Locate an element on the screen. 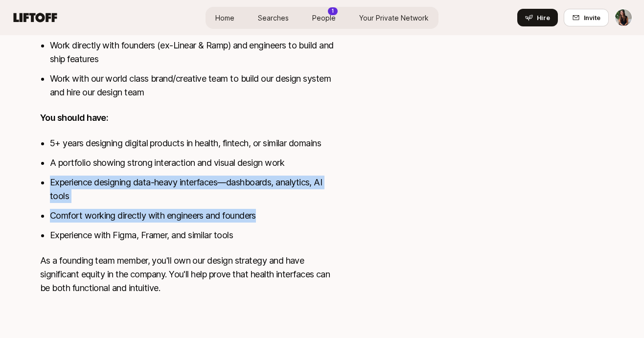 The image size is (644, 338). button: Invite is located at coordinates (586, 18).